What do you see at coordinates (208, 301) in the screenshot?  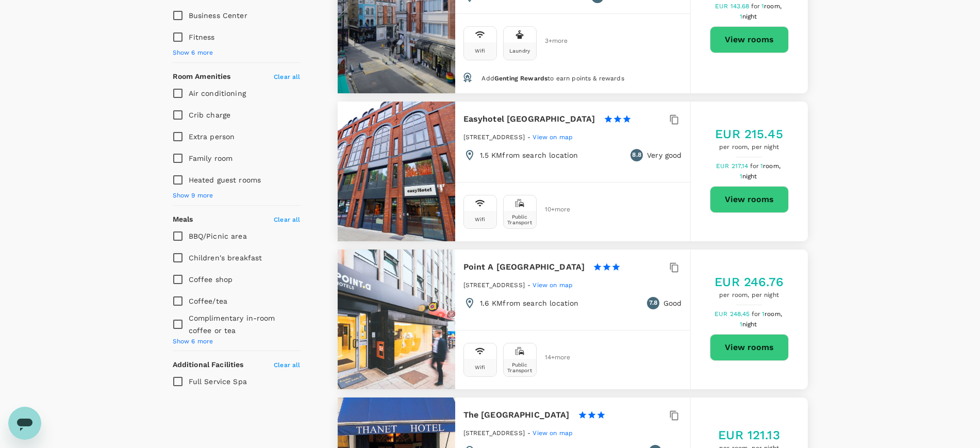 I see `span: Coffee/tea` at bounding box center [208, 301].